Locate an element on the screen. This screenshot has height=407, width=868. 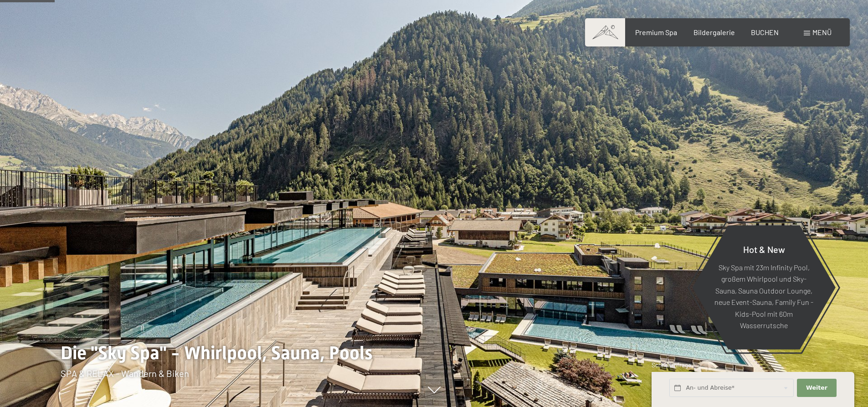
a: Bildergalerie is located at coordinates (714, 32).